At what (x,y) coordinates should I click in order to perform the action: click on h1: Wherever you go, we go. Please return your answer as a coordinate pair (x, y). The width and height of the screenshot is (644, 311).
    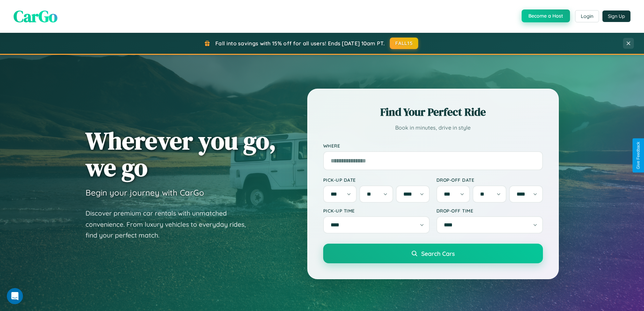
    Looking at the image, I should click on (181, 154).